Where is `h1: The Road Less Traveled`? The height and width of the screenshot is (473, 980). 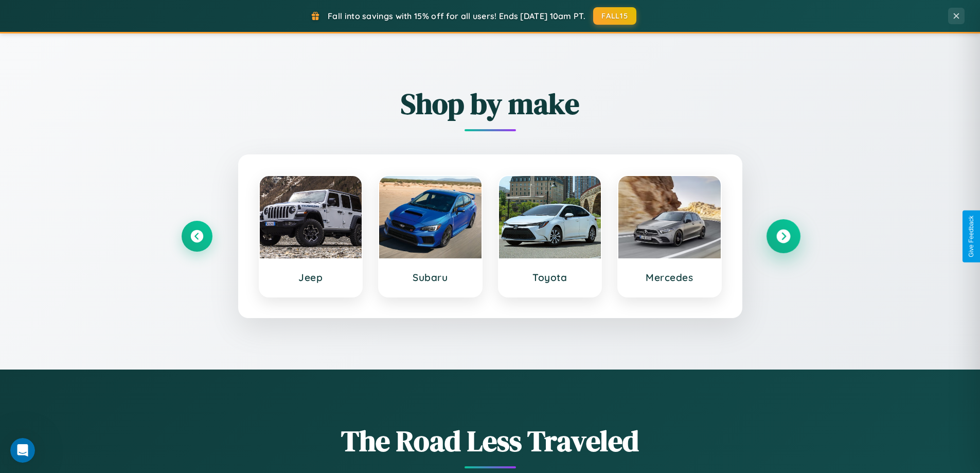
h1: The Road Less Traveled is located at coordinates (490, 441).